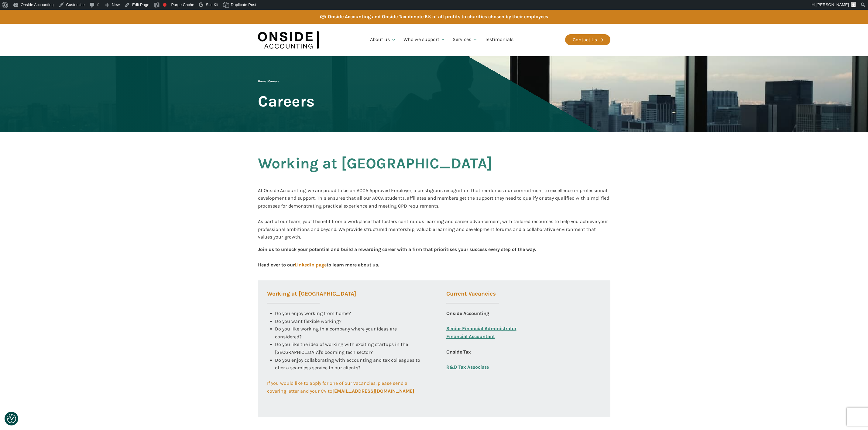 This screenshot has height=430, width=868. What do you see at coordinates (308, 321) in the screenshot?
I see `span: Do you want flexible working?` at bounding box center [308, 321].